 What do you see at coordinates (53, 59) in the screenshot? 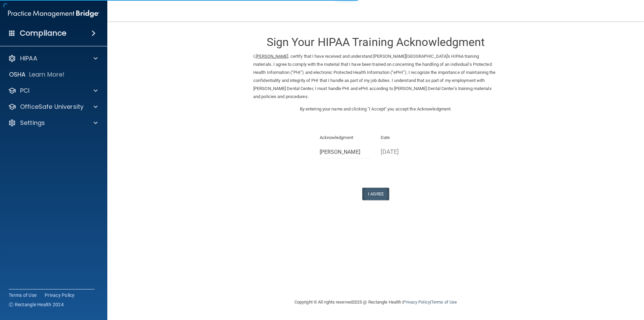
I see `a: HIPAA` at bounding box center [53, 59].